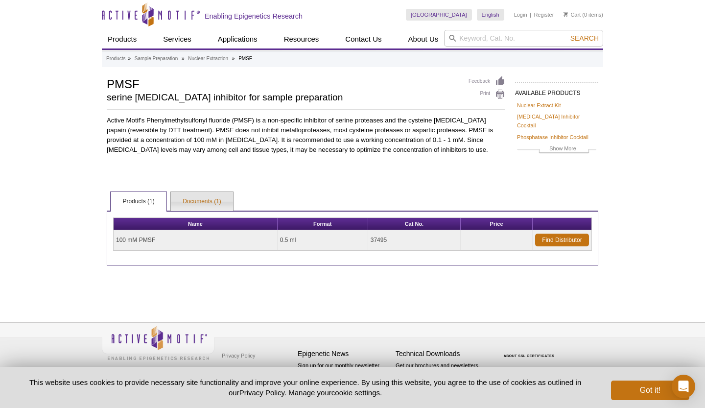 The width and height of the screenshot is (705, 408). Describe the element at coordinates (344, 354) in the screenshot. I see `h4: Epigenetic News` at that location.